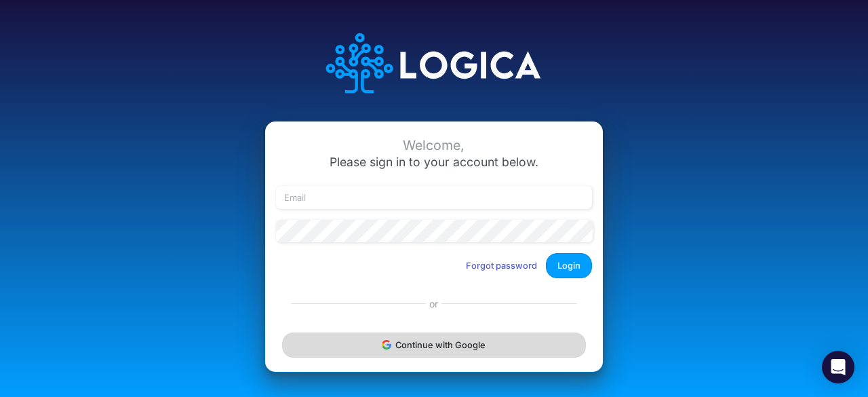 The image size is (868, 397). What do you see at coordinates (434, 145) in the screenshot?
I see `div: Welcome,` at bounding box center [434, 145].